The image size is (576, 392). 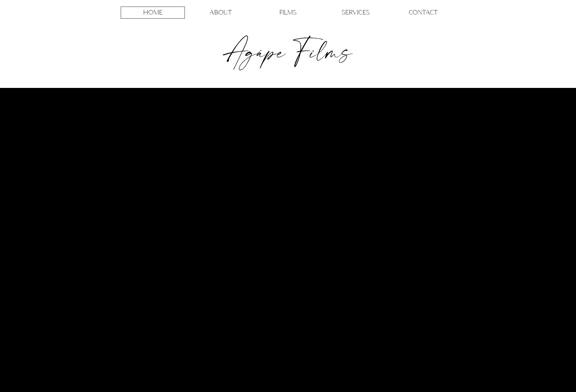 I want to click on a: ABOUT, so click(x=220, y=13).